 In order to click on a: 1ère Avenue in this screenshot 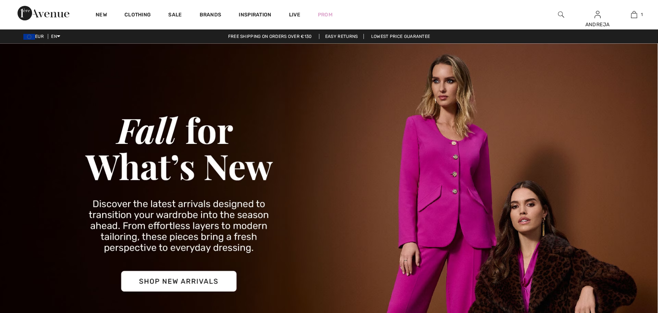, I will do `click(43, 13)`.